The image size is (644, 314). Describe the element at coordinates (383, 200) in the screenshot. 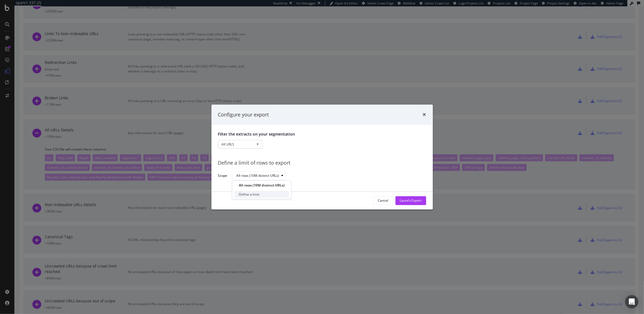

I see `div: Cancel` at that location.